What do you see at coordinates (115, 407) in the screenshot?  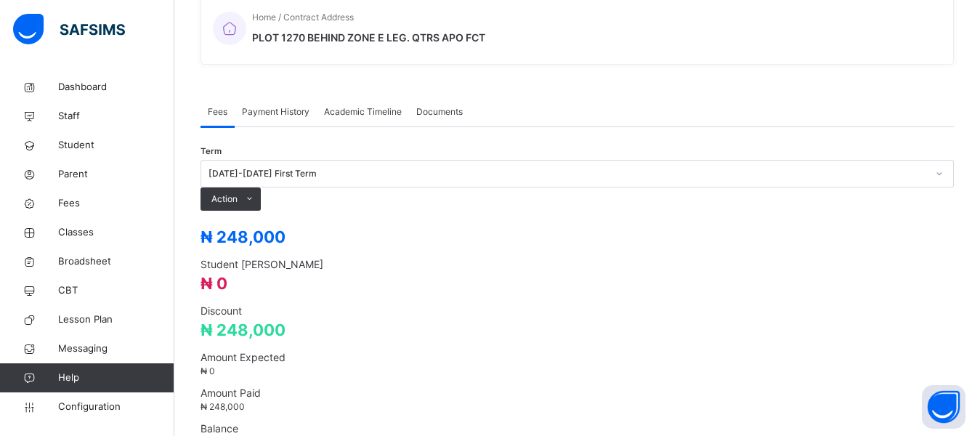 I see `span: Configuration` at bounding box center [115, 407].